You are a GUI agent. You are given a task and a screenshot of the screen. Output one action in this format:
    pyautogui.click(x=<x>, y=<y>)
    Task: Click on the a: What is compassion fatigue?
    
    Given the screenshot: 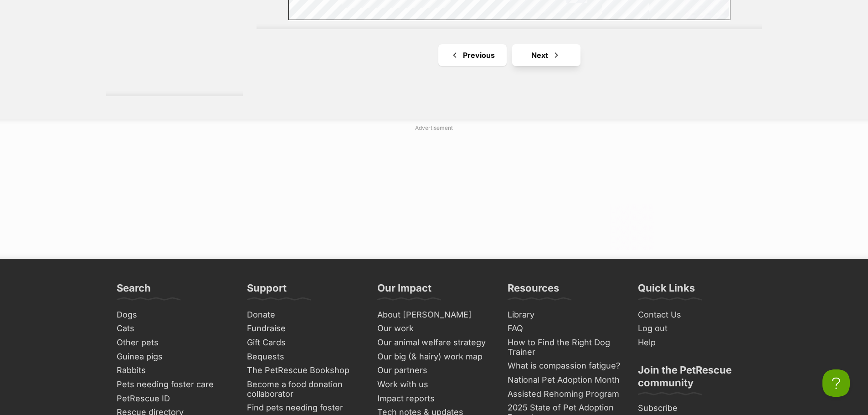 What is the action you would take?
    pyautogui.click(x=564, y=366)
    